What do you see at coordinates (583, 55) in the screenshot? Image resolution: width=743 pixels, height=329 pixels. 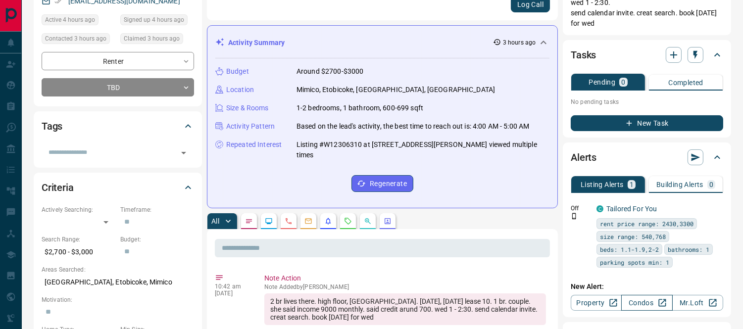 I see `h2: Tasks` at bounding box center [583, 55].